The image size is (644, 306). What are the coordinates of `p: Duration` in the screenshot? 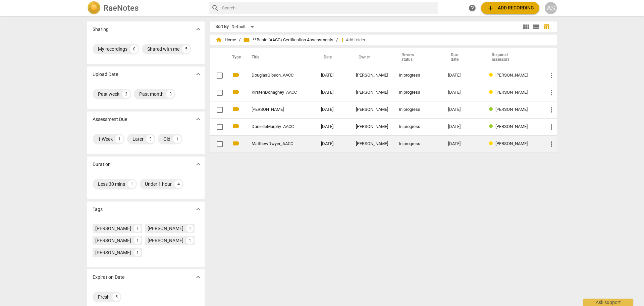 It's located at (102, 165).